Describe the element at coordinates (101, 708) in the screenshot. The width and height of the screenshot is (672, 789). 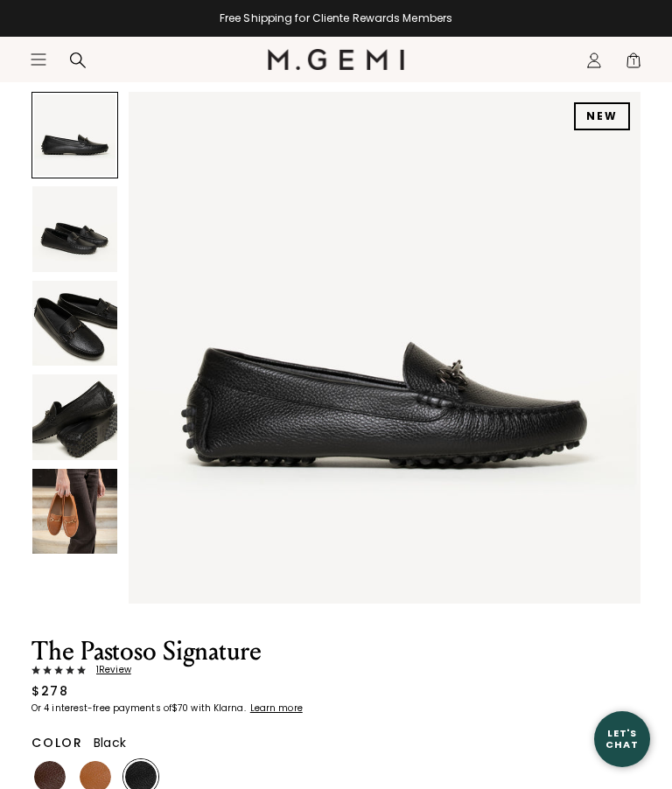
I see `klarna-placement-style-body: Or 4 interest-free payments of` at that location.